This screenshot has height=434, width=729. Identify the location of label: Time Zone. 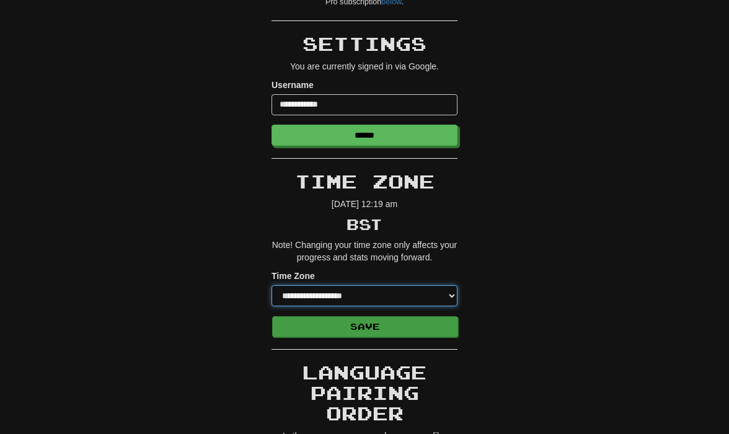
(293, 276).